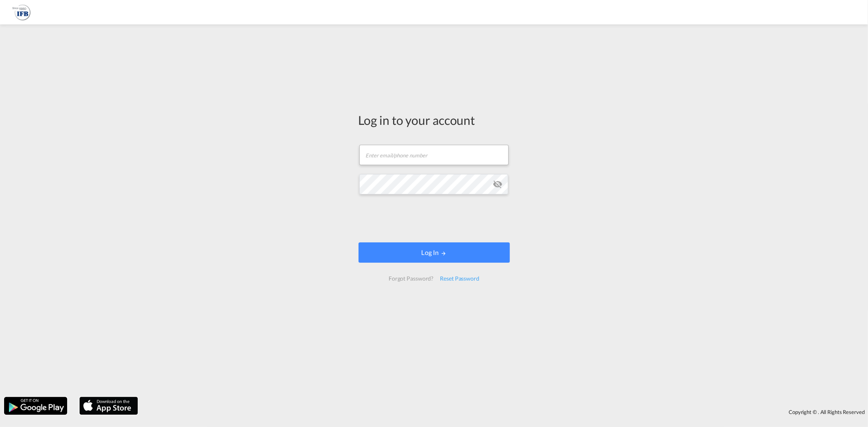 This screenshot has width=868, height=427. Describe the element at coordinates (459, 278) in the screenshot. I see `div: Reset Password` at that location.